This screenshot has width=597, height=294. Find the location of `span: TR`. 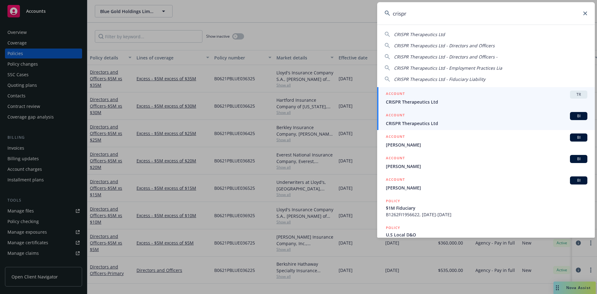

span: TR is located at coordinates (578, 94).